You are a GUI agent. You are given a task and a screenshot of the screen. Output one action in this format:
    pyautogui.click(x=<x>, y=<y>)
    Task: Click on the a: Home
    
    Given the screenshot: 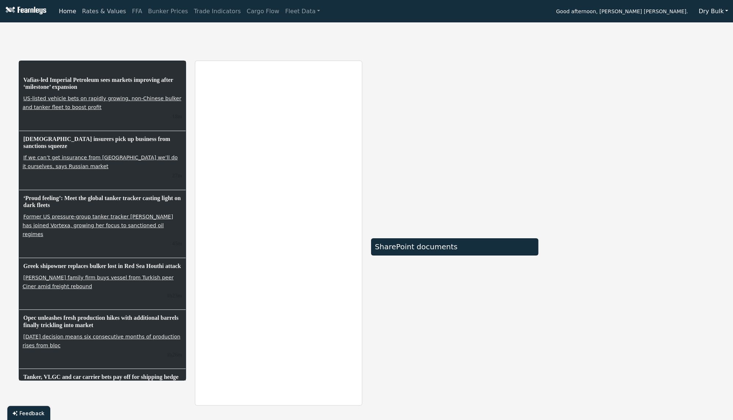 What is the action you would take?
    pyautogui.click(x=67, y=11)
    